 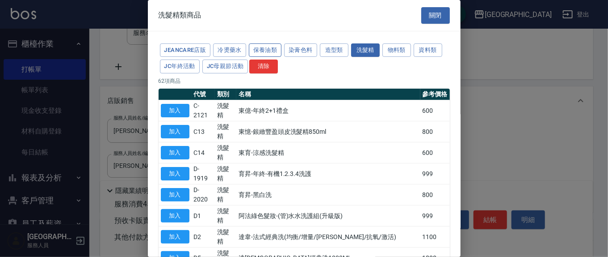 I want to click on button: 資料類, so click(x=428, y=50).